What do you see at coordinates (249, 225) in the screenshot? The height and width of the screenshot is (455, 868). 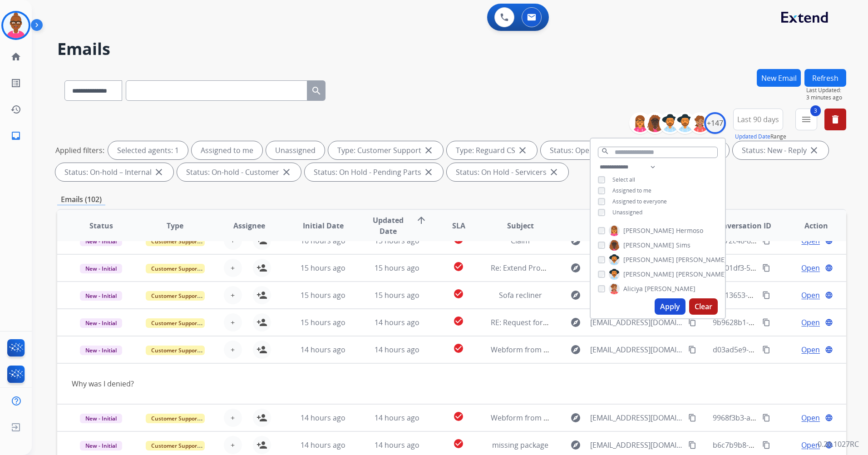 I see `span: Assignee` at bounding box center [249, 225].